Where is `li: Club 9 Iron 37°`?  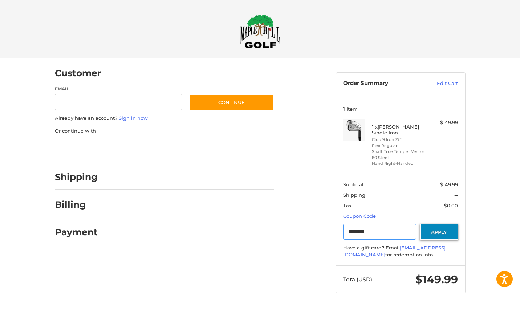 li: Club 9 Iron 37° is located at coordinates (400, 140).